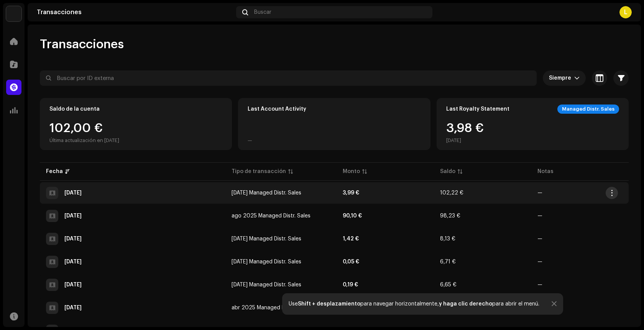 This screenshot has height=330, width=644. Describe the element at coordinates (73, 193) in the screenshot. I see `div: 1 oct 2025` at that location.